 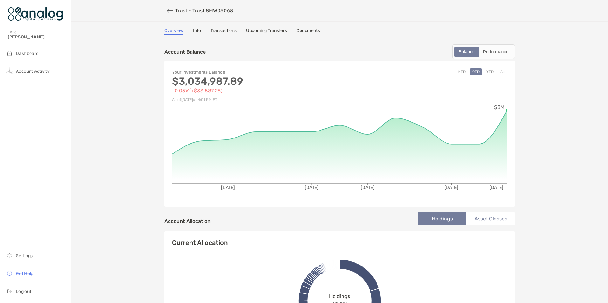 I want to click on img: logout icon, so click(x=10, y=291).